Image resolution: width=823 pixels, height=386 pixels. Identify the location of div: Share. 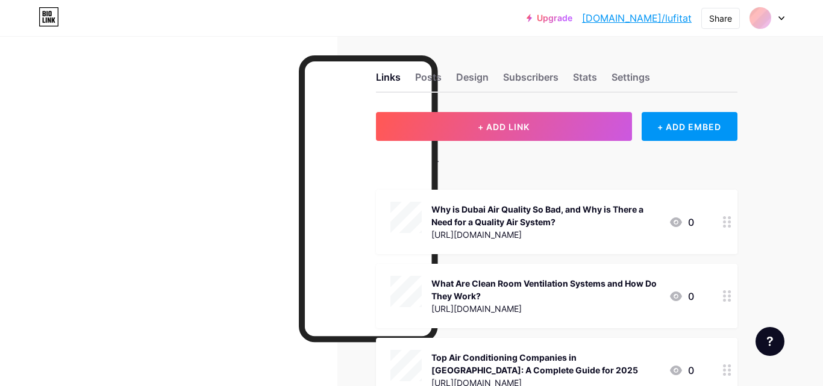
(720, 18).